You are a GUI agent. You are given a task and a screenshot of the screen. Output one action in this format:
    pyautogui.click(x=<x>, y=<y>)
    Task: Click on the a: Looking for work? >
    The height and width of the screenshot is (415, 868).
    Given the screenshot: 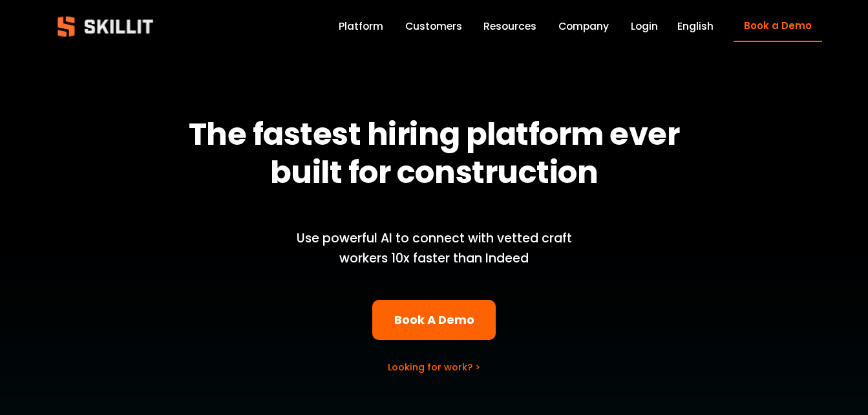 What is the action you would take?
    pyautogui.click(x=434, y=367)
    